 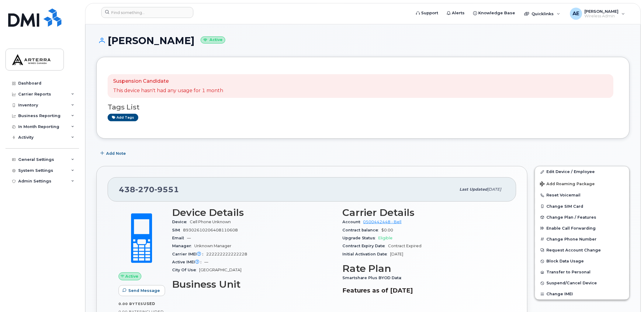 What do you see at coordinates (183, 246) in the screenshot?
I see `span: Manager` at bounding box center [183, 246].